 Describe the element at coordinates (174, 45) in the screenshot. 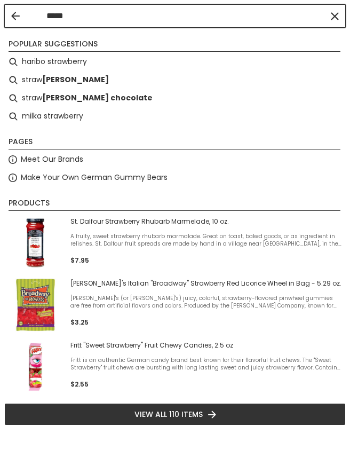

I see `li: Popular suggestions` at that location.